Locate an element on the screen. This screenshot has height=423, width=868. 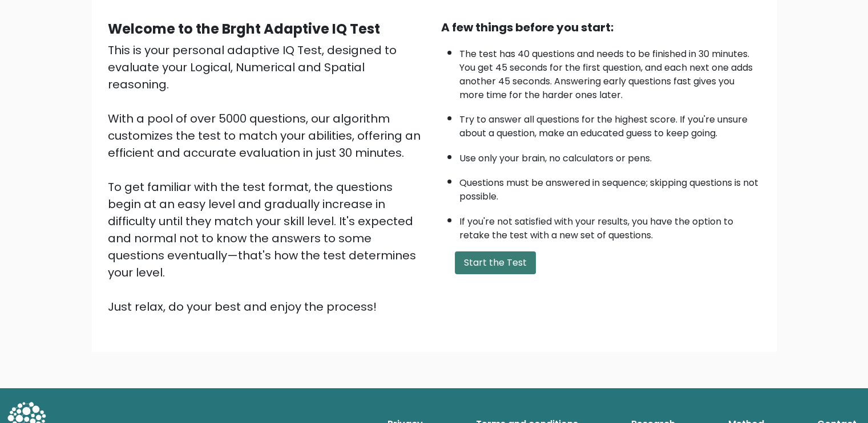
li: If you're not satisfied with your results, you have the option to retake the test with a new set ... is located at coordinates (610, 226).